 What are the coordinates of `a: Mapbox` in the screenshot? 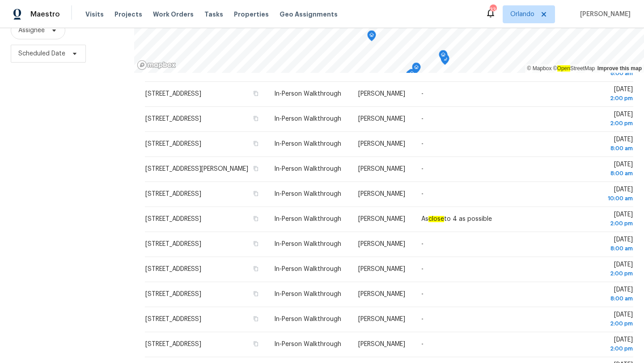 It's located at (539, 69).